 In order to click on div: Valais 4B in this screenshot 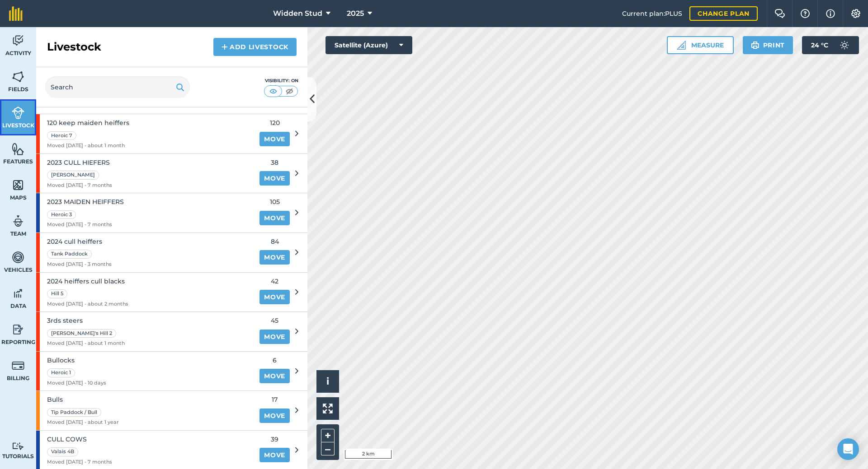, I will do `click(62, 452)`.